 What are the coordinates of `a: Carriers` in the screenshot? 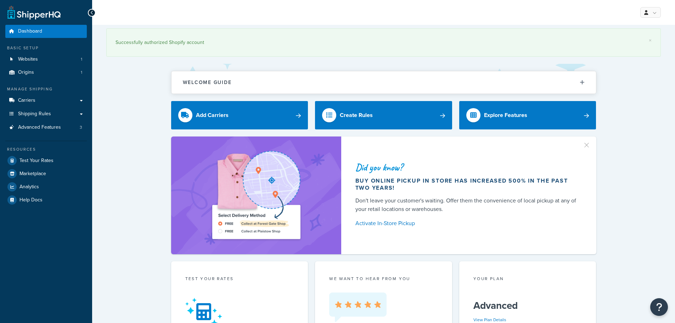 It's located at (46, 100).